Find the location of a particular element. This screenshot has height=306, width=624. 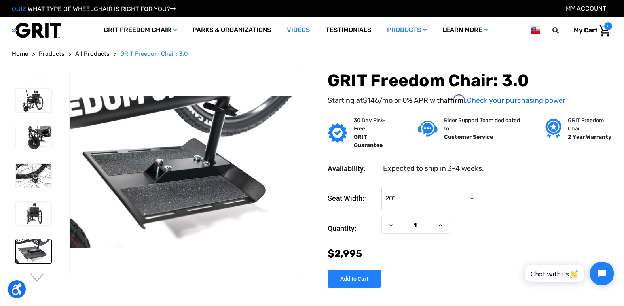

strong: 2 Year Warranty is located at coordinates (590, 137).